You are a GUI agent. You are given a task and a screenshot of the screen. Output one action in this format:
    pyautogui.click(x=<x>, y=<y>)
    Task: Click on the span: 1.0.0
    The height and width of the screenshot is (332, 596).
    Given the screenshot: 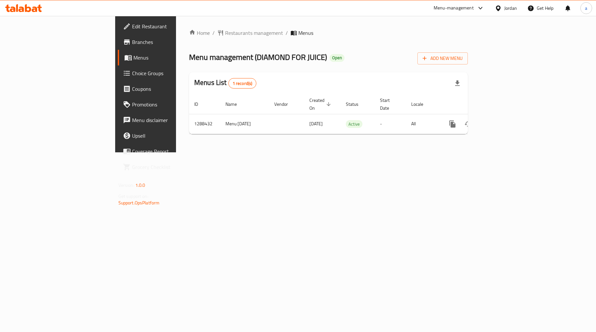 What is the action you would take?
    pyautogui.click(x=140, y=185)
    